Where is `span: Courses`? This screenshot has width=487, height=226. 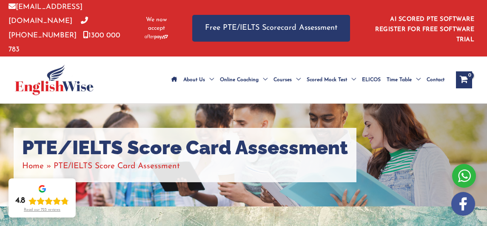
span: Courses is located at coordinates (282, 80).